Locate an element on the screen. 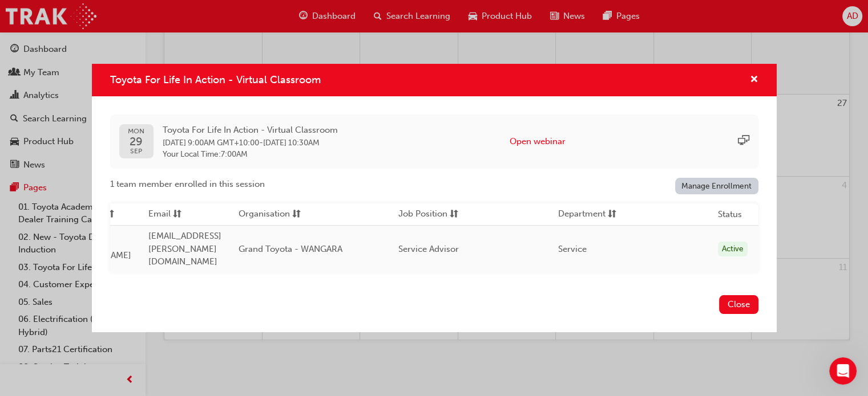  button: cross-icon is located at coordinates (754, 80).